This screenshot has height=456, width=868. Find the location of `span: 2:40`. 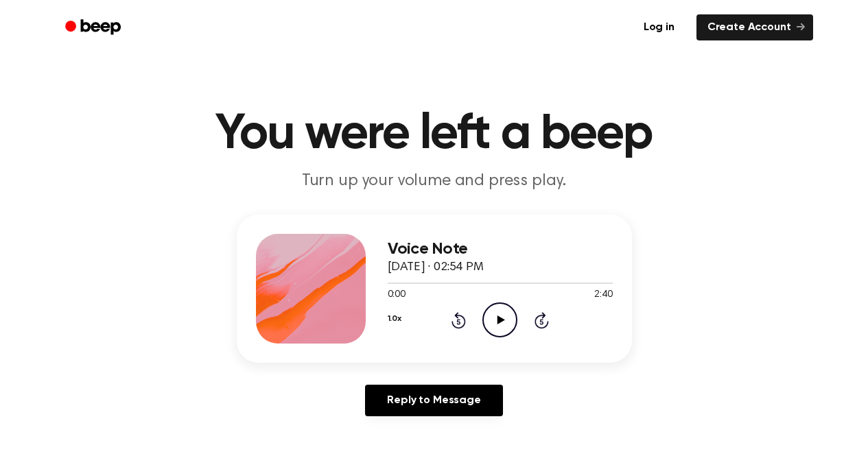

span: 2:40 is located at coordinates (604, 295).